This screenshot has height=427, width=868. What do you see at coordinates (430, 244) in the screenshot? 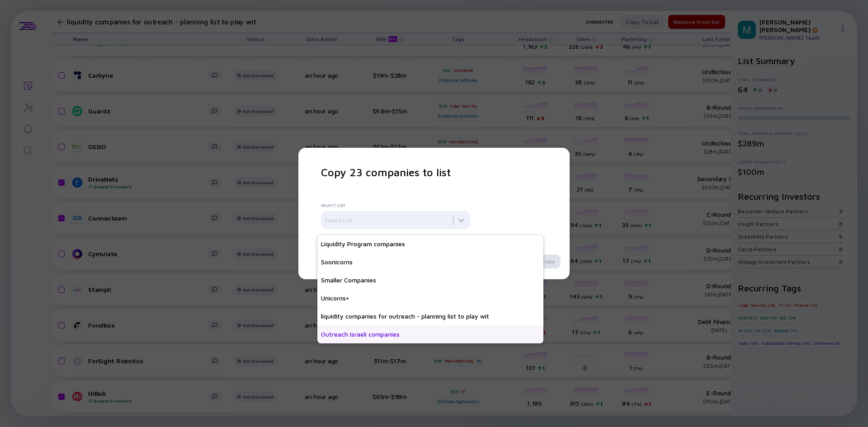
I see `div: Liquidity Program companies` at bounding box center [430, 244].